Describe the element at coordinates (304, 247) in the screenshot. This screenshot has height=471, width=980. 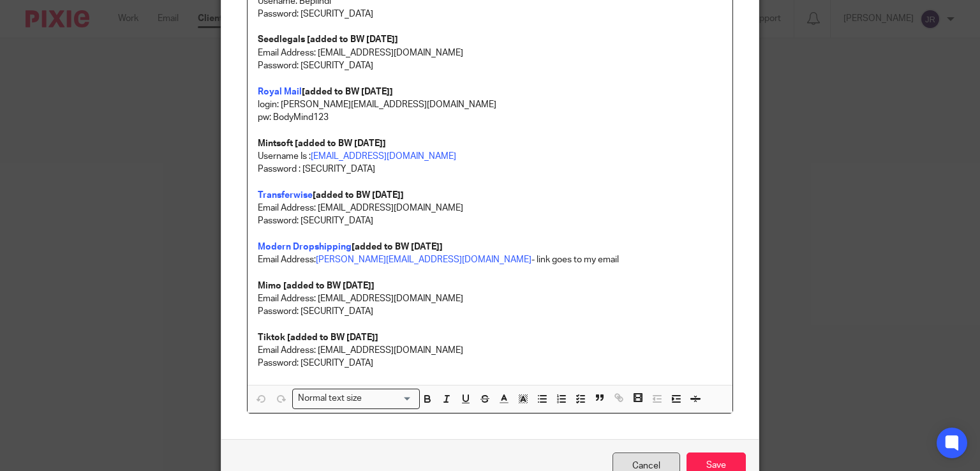
I see `strong: Modern Dropshipping` at that location.